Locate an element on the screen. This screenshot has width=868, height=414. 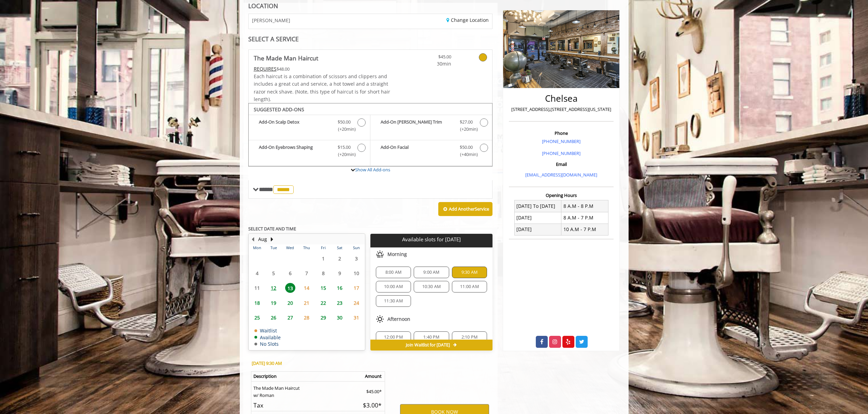
span: 24 is located at coordinates (357, 302).